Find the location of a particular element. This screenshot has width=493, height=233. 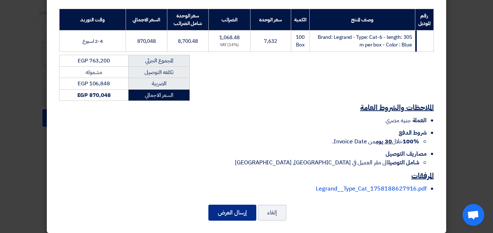

th: الكمية is located at coordinates (300, 20).